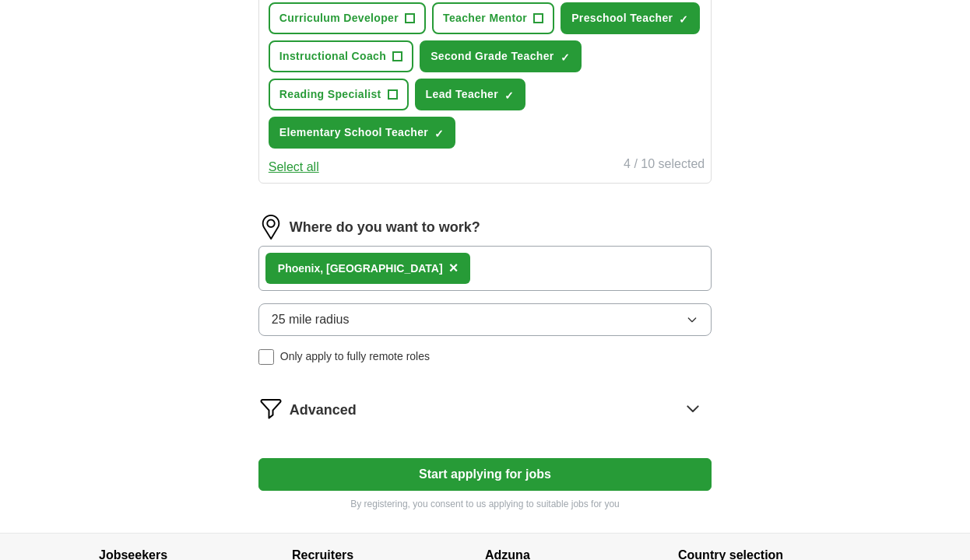  Describe the element at coordinates (338, 94) in the screenshot. I see `button: Reading Specialist` at that location.